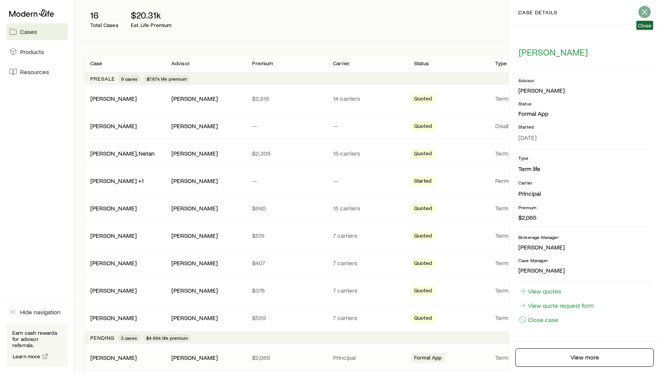 The width and height of the screenshot is (660, 373). Describe the element at coordinates (645, 25) in the screenshot. I see `span: Close` at that location.